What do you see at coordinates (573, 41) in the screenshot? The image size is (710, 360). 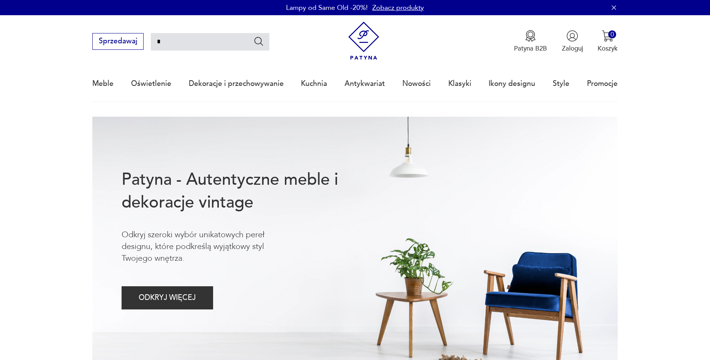 I see `button: Zaloguj` at bounding box center [573, 41].